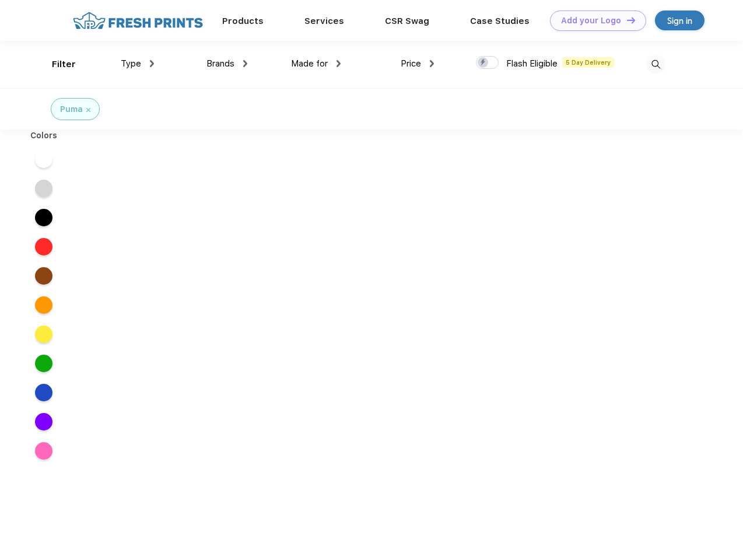  I want to click on a: CSR Swag, so click(407, 21).